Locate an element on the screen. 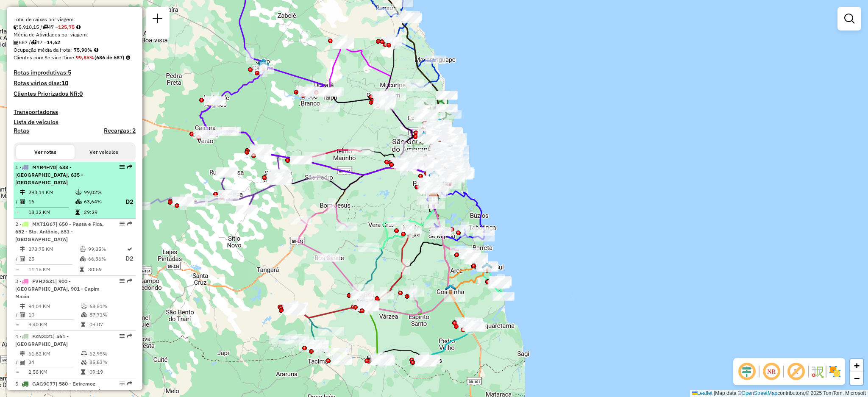  i: Cubagem total roteirizado is located at coordinates (16, 27).